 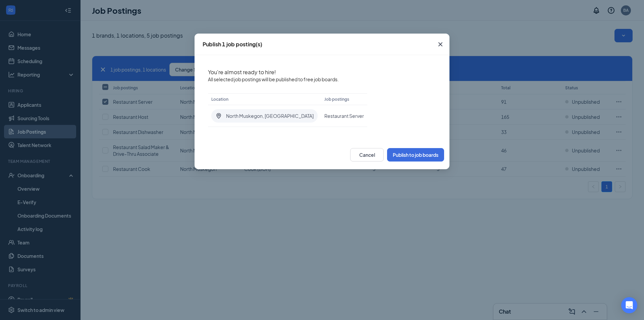 What do you see at coordinates (440, 45) in the screenshot?
I see `svg: Cross` at bounding box center [440, 45].